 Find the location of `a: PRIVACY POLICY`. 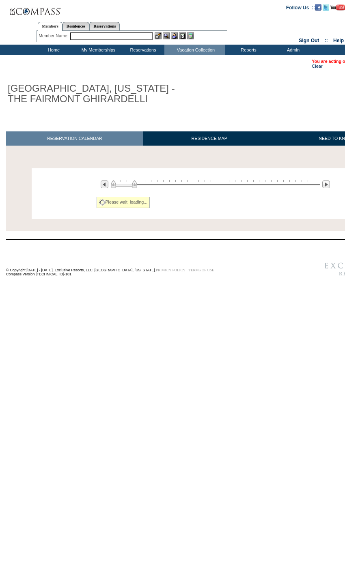

a: PRIVACY POLICY is located at coordinates (170, 270).